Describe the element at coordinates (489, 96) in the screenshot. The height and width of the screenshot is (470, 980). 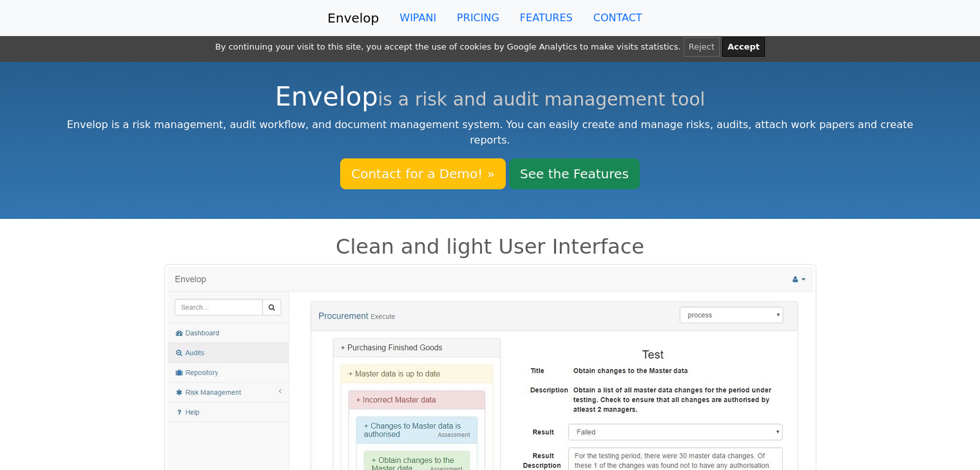
I see `h1: Envelop` at that location.